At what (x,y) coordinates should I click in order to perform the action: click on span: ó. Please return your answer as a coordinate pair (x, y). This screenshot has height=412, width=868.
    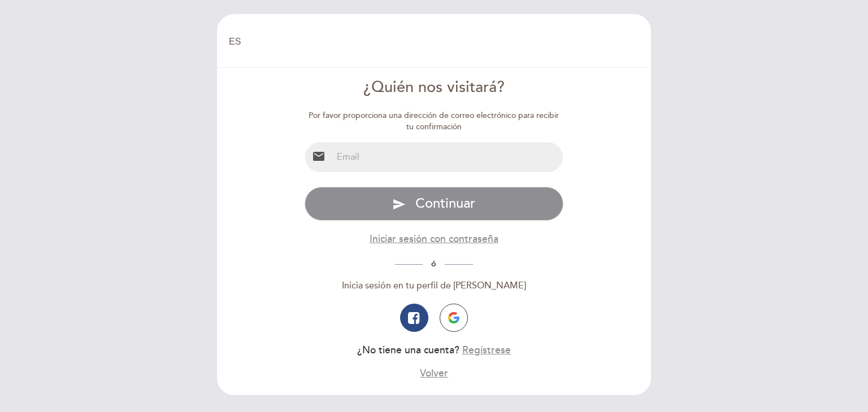
    Looking at the image, I should click on (434, 264).